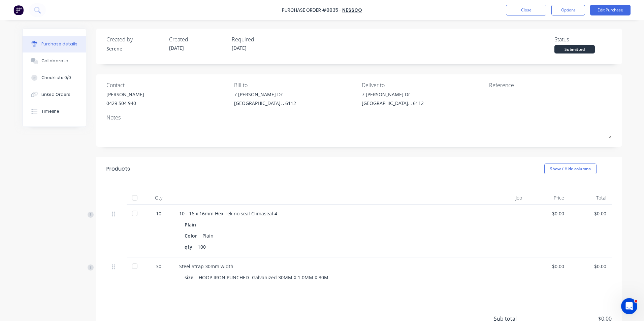 Image resolution: width=644 pixels, height=321 pixels. Describe the element at coordinates (135, 39) in the screenshot. I see `div: Created by` at that location.